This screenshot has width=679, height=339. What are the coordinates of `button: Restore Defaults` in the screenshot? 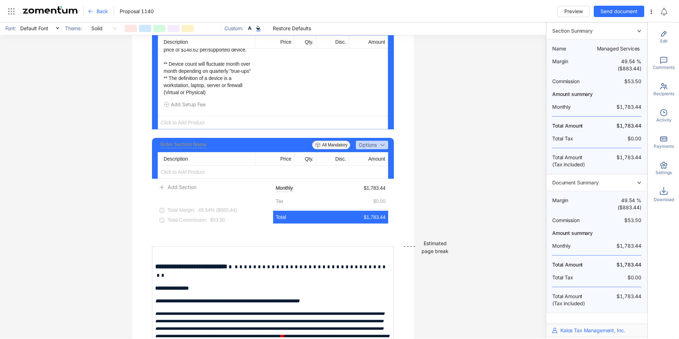 It's located at (292, 28).